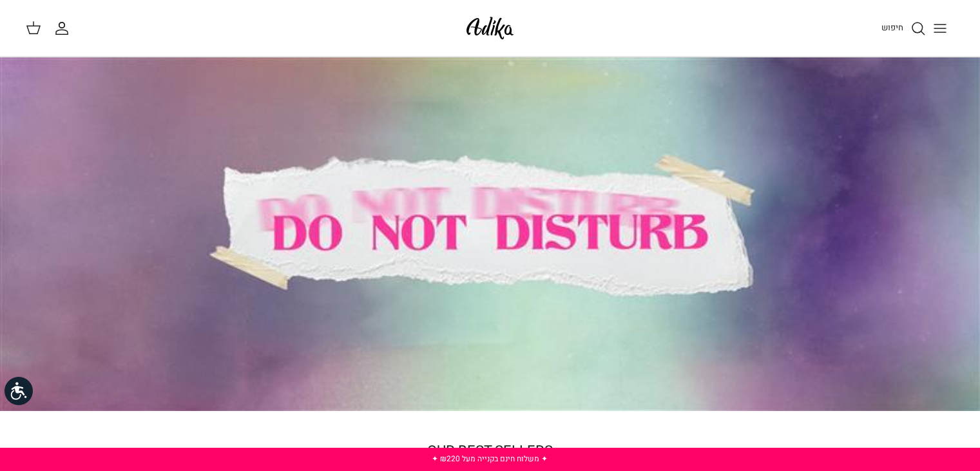  I want to click on a: החשבון שלי, so click(64, 28).